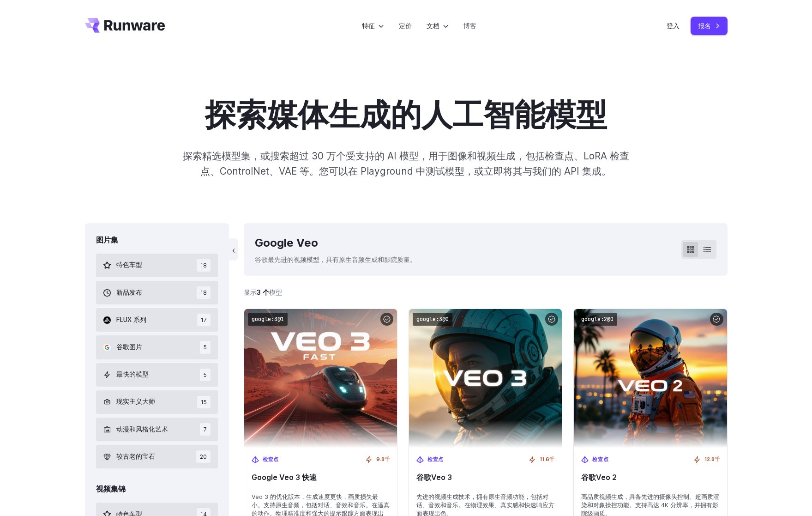 Image resolution: width=812 pixels, height=516 pixels. I want to click on font: 文档, so click(433, 25).